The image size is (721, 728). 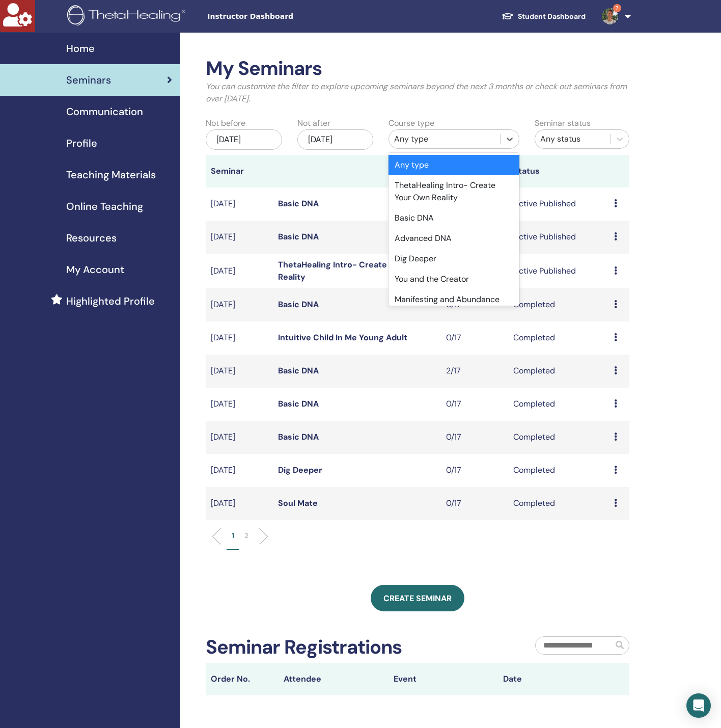 I want to click on th: Attendee, so click(x=333, y=679).